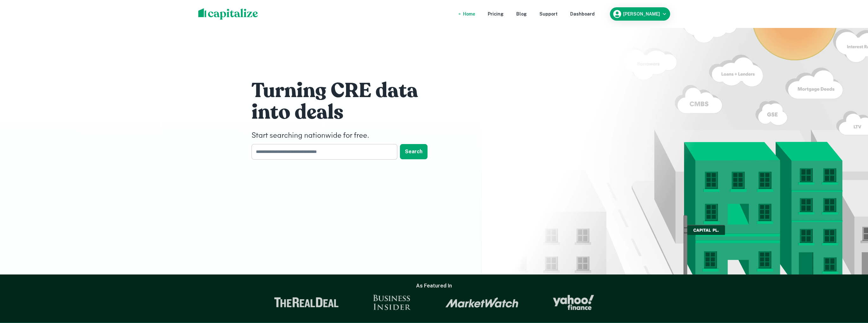 The height and width of the screenshot is (323, 868). I want to click on img: Market Watch, so click(482, 303).